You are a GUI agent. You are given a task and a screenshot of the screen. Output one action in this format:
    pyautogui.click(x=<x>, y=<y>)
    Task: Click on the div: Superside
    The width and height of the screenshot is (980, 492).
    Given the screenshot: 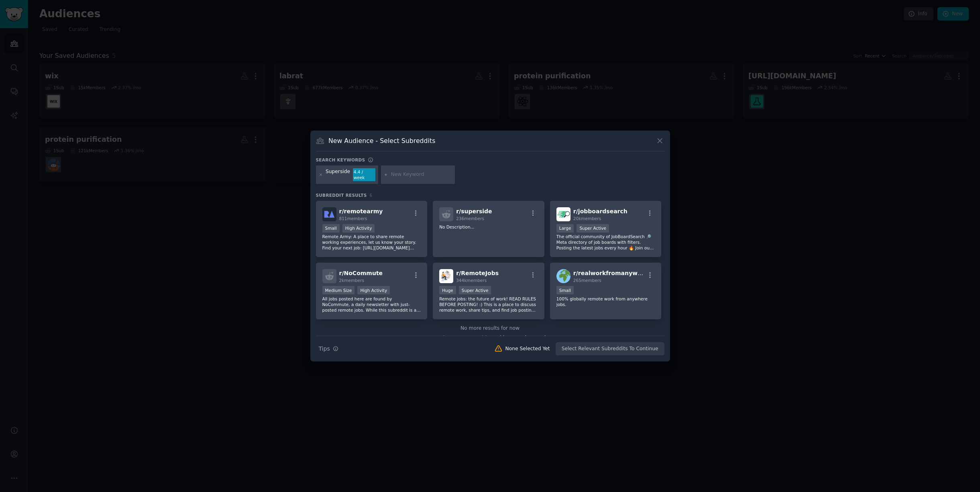 What is the action you would take?
    pyautogui.click(x=338, y=175)
    